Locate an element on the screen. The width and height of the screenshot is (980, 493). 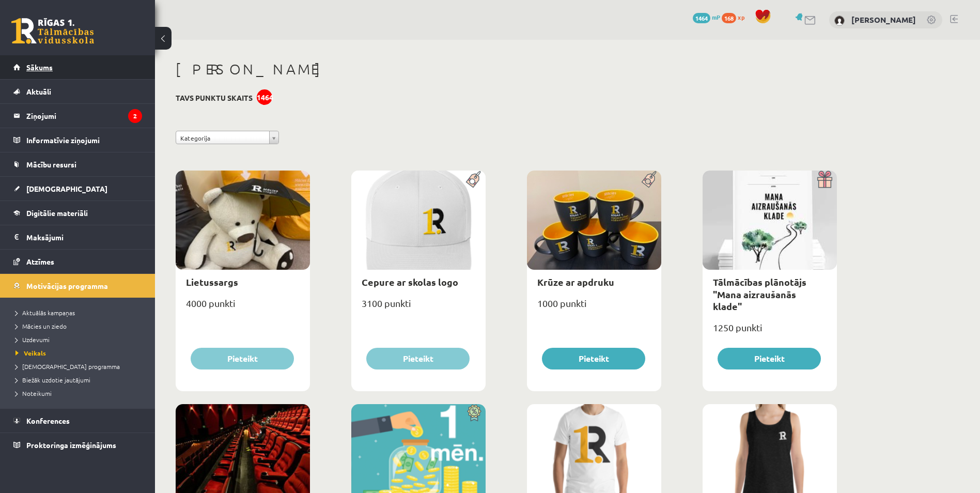
div: 1000 punkti is located at coordinates (594, 307).